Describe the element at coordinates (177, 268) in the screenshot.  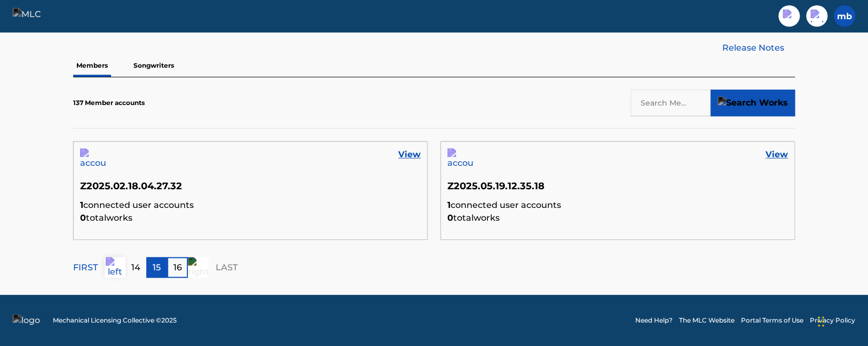
I see `p: 16` at that location.